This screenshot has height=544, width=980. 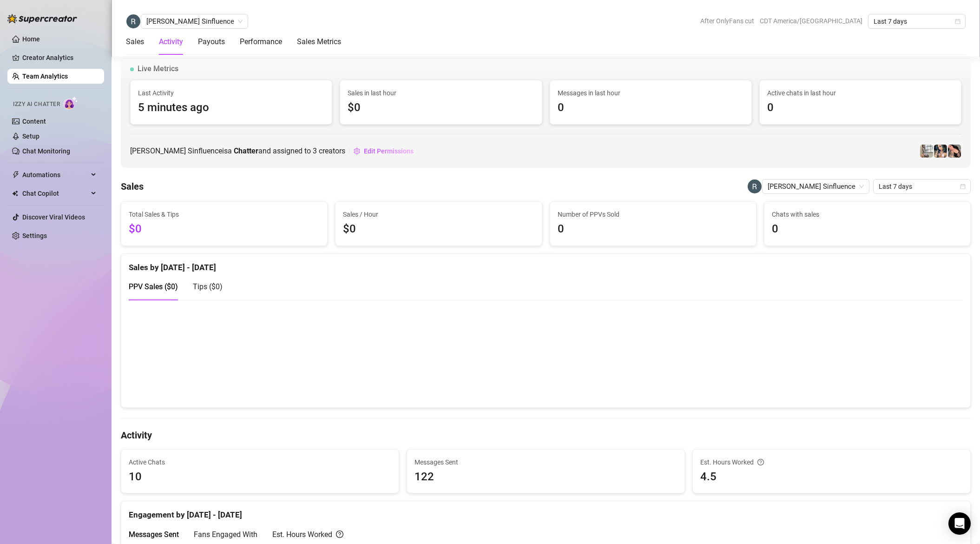 What do you see at coordinates (246, 150) in the screenshot?
I see `b: Chatter` at bounding box center [246, 150].